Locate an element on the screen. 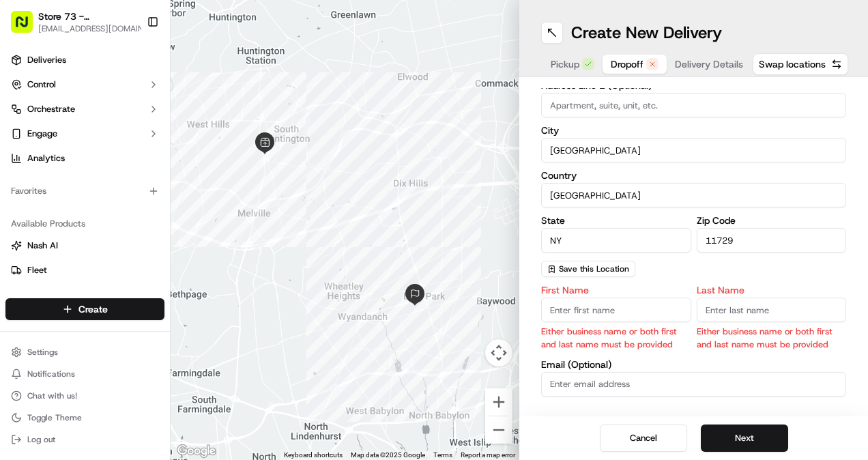 The width and height of the screenshot is (868, 460). label: Address Line 2 (Optional) is located at coordinates (693, 85).